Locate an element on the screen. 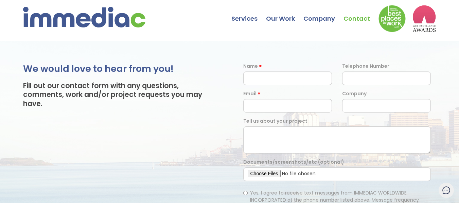  h2: We would love to hear from you! is located at coordinates (119, 69).